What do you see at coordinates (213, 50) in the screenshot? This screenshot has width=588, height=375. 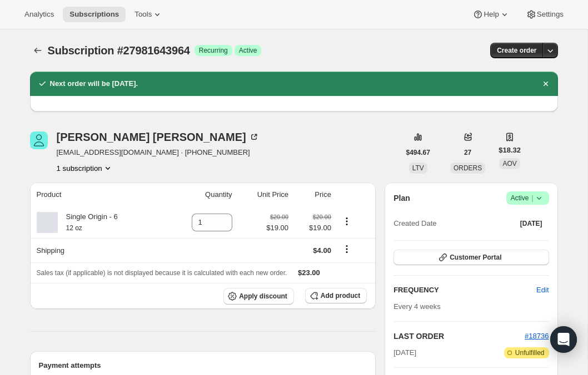 I see `span: Recurring` at bounding box center [213, 50].